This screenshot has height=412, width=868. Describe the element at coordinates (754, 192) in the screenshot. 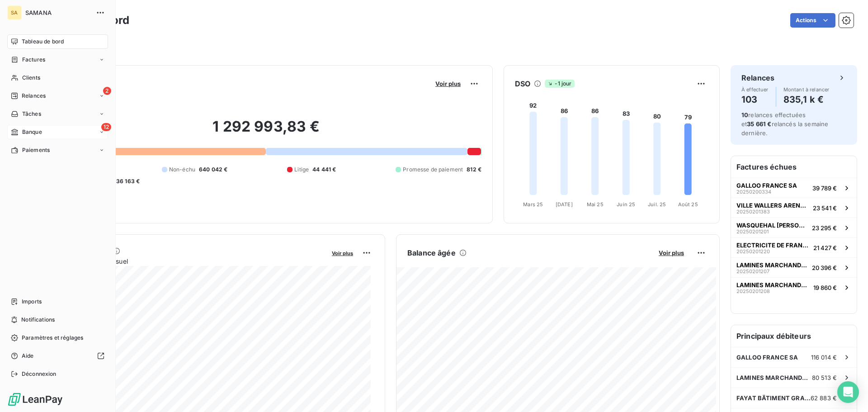

I see `span: 20250200334` at that location.